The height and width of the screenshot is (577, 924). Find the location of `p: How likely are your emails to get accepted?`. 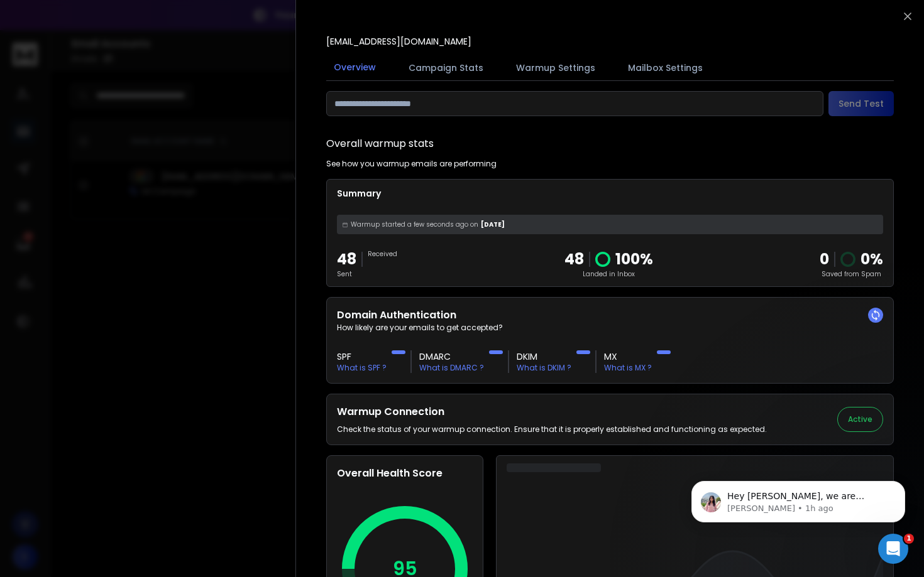

p: How likely are your emails to get accepted? is located at coordinates (610, 328).